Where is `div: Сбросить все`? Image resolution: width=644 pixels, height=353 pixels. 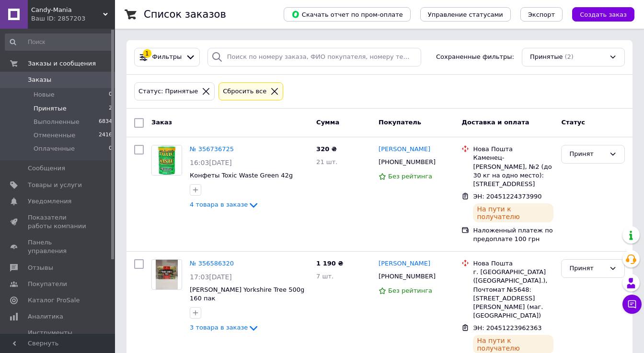 div: Сбросить все is located at coordinates (244, 92).